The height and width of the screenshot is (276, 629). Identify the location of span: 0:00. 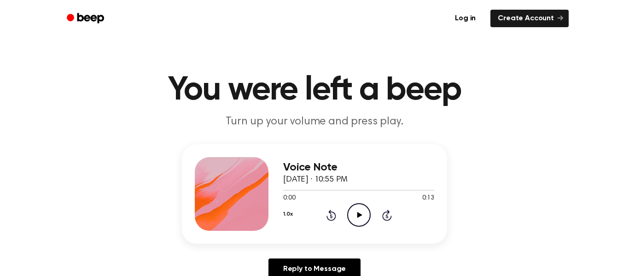
(289, 198).